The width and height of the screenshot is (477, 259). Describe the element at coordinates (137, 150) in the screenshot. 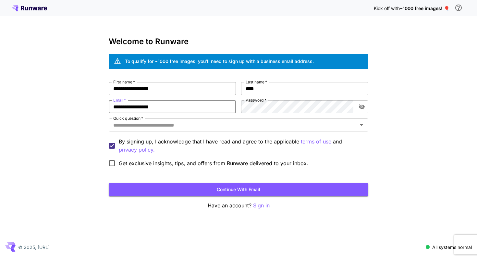

I see `p: privacy policy.` at that location.